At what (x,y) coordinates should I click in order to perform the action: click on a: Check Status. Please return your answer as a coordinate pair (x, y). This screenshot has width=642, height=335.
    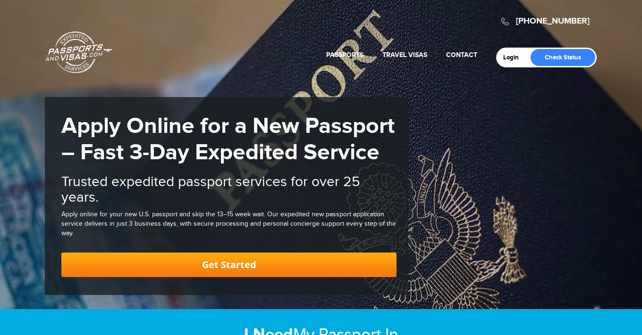
    Looking at the image, I should click on (562, 58).